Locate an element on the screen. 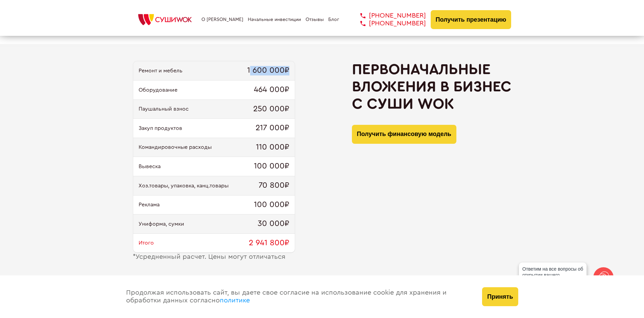 The image size is (644, 318). div: Продолжая использовать сайт, вы даете свое согласие на использование cookie для хранения и обрабо... is located at coordinates (298, 297).